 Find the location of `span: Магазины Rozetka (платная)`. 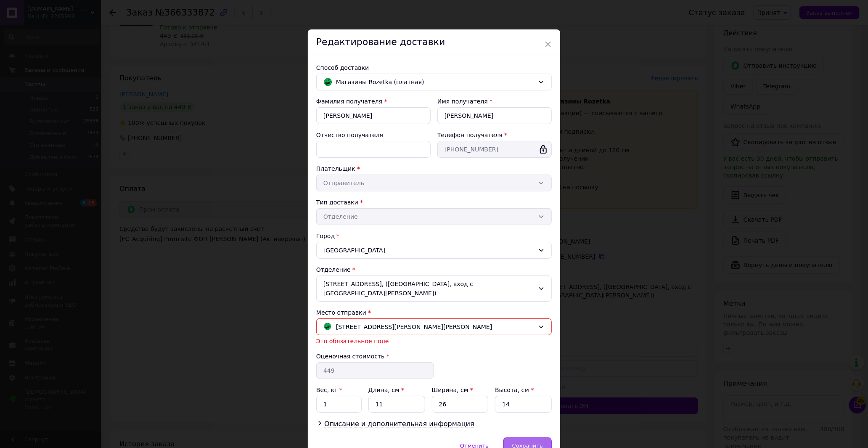

span: Магазины Rozetka (платная) is located at coordinates (435, 82).